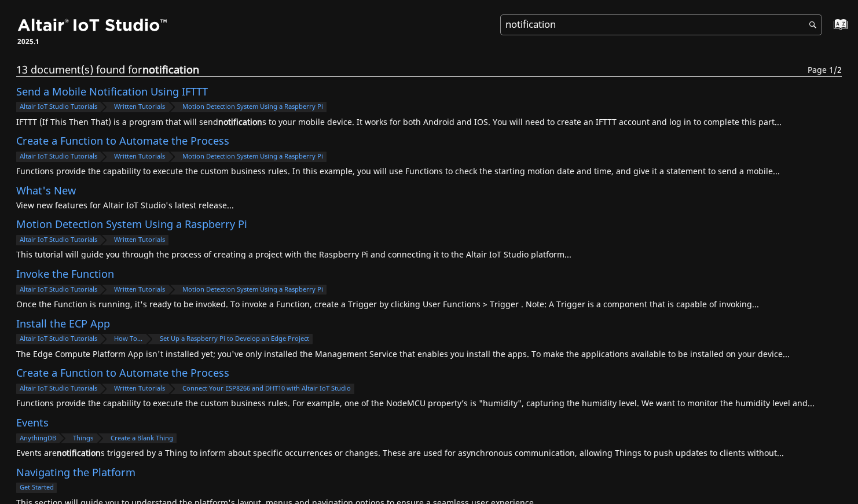 The height and width of the screenshot is (504, 858). Describe the element at coordinates (65, 274) in the screenshot. I see `a: Invoke the Function` at that location.